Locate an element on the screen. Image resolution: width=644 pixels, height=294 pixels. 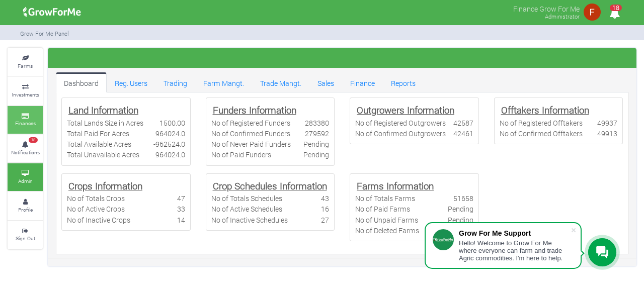
div: Total Lands Size in Acres is located at coordinates (105, 123).